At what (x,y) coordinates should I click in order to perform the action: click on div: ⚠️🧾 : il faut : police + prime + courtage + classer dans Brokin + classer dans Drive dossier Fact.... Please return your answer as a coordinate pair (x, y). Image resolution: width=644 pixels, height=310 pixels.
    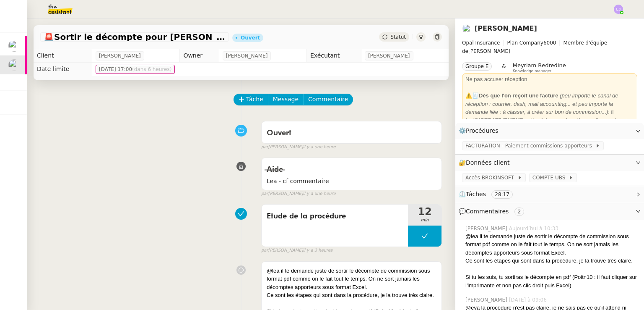
    Looking at the image, I should click on (550, 116).